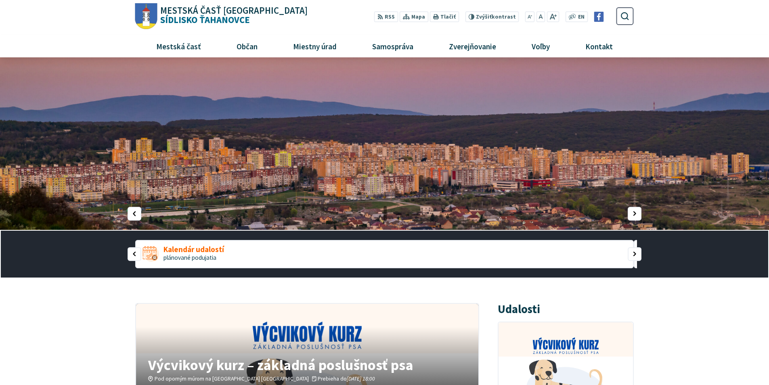 The width and height of the screenshot is (769, 385). I want to click on a: Samospráva, so click(393, 46).